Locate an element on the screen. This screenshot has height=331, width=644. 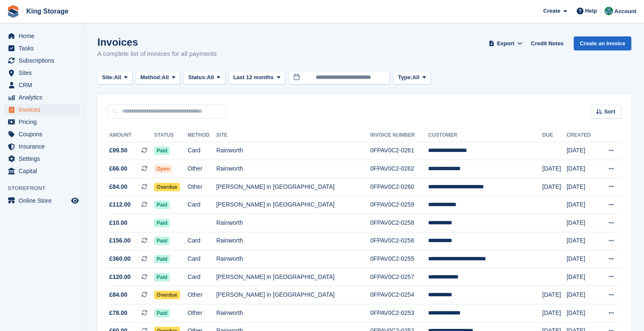
span: Status: is located at coordinates (197, 77).